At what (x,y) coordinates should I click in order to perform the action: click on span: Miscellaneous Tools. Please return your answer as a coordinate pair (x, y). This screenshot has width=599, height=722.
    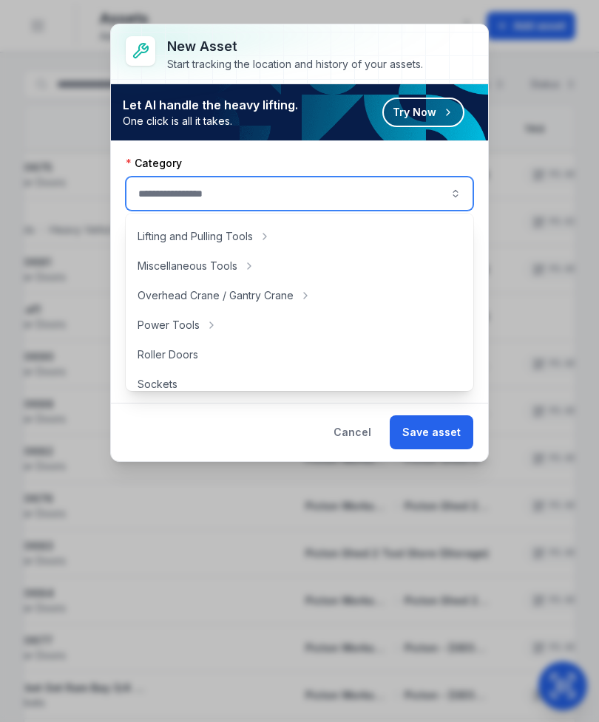
    Looking at the image, I should click on (187, 266).